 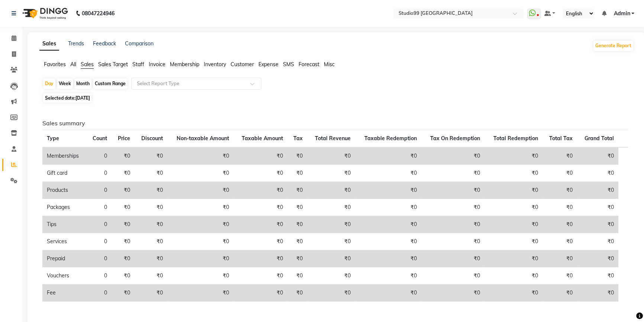 I want to click on span: Grand Total, so click(x=599, y=138).